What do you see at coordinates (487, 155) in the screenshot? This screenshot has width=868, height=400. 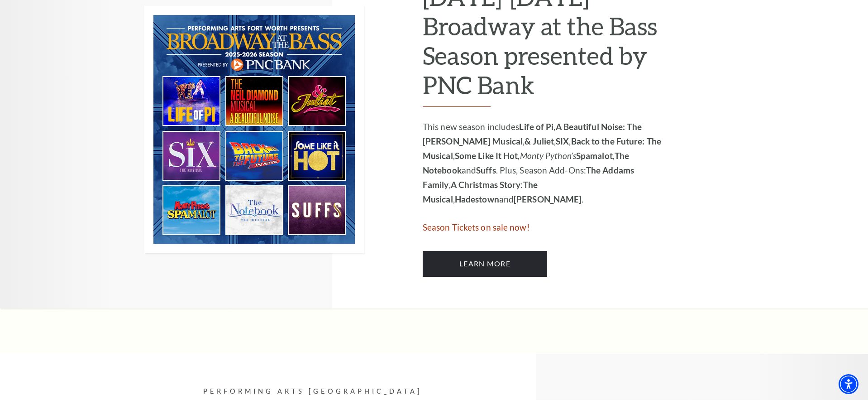 I see `strong: Some Like It Hot` at bounding box center [487, 155].